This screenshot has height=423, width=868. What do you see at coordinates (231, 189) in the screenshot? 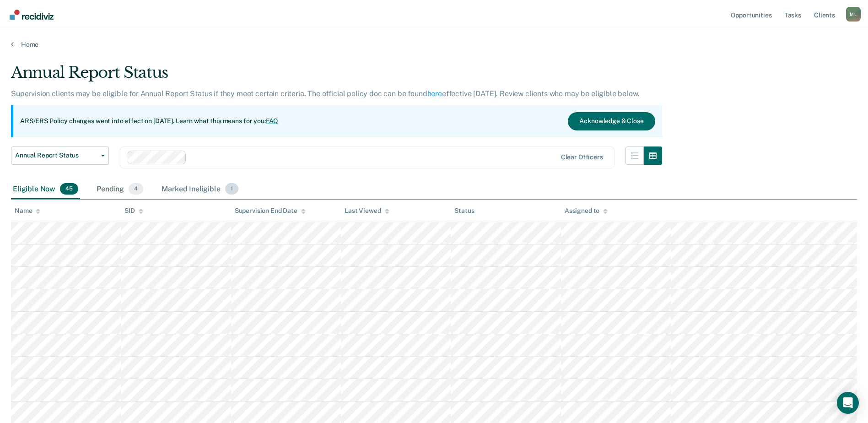
I see `span: 1` at bounding box center [231, 189].